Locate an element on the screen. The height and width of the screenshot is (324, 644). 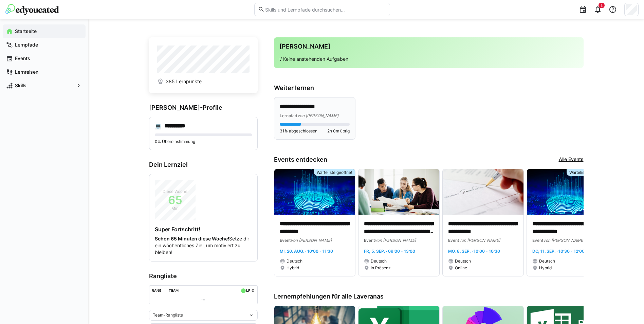
p: Setze dir ein wöchentliches Ziel, um motiviert zu bleiben! is located at coordinates (203, 245).